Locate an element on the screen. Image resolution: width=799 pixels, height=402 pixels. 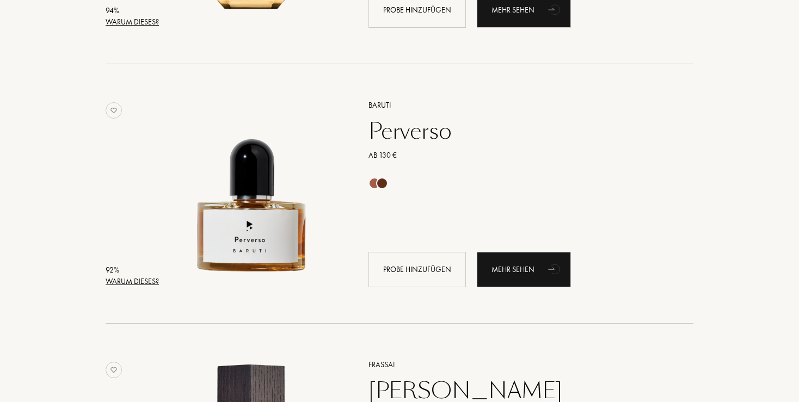
a: Mehr sehenanimation is located at coordinates (524, 269).